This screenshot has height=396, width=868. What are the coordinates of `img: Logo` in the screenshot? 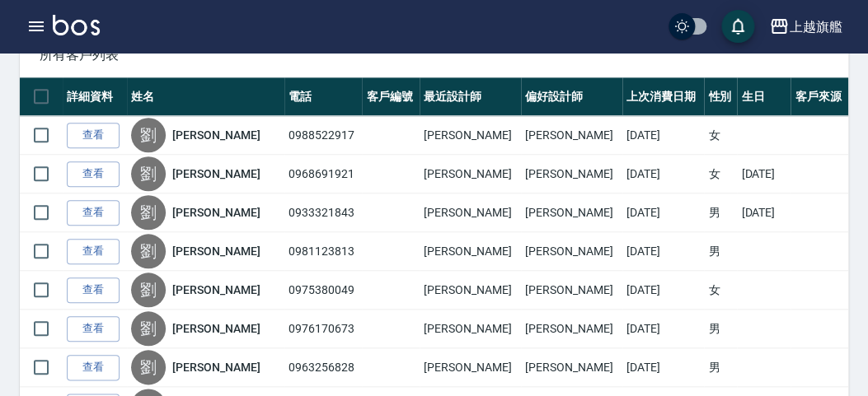 It's located at (76, 24).